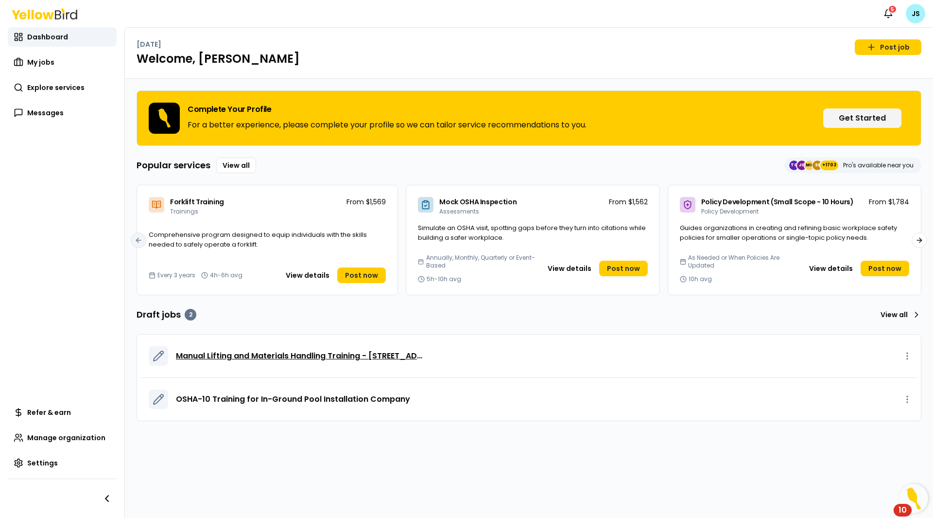 The height and width of the screenshot is (518, 933). Describe the element at coordinates (532, 232) in the screenshot. I see `span: Simulate an OSHA visit, spotting gaps before they turn into citations while building a safer work...` at that location.